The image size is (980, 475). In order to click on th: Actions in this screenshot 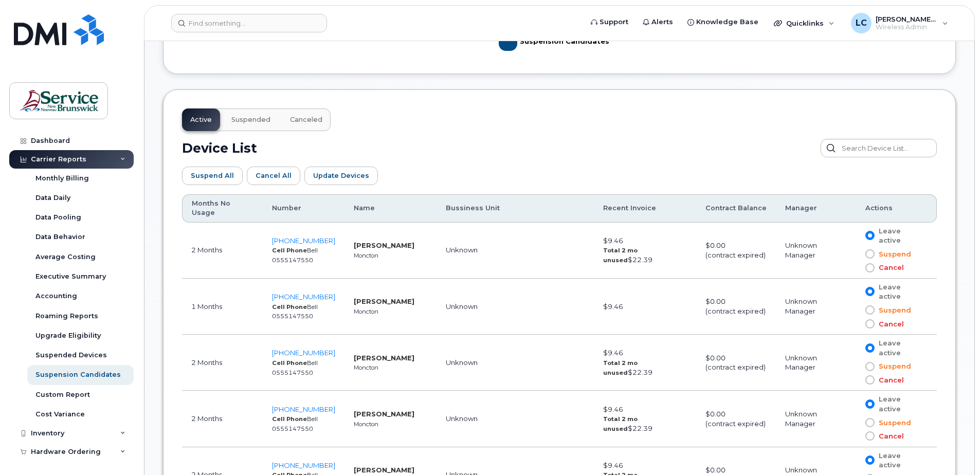, I will do `click(896, 208)`.